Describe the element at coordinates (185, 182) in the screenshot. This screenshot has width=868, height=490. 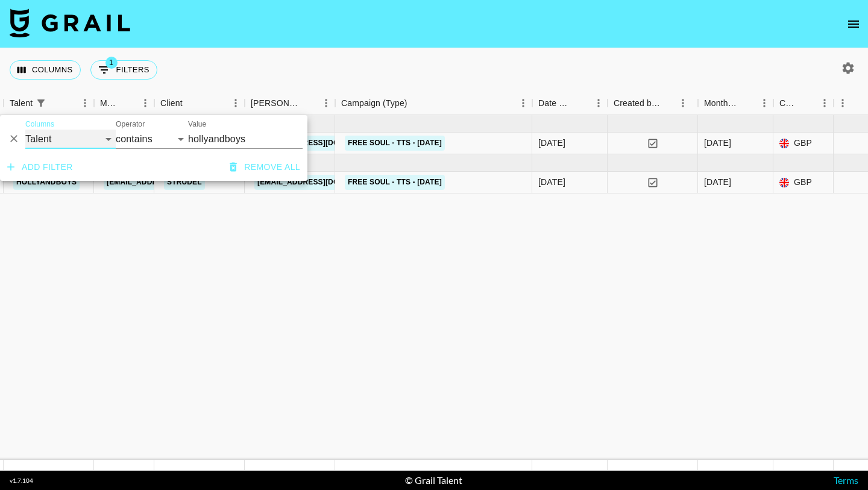
I see `a: Strudel` at that location.